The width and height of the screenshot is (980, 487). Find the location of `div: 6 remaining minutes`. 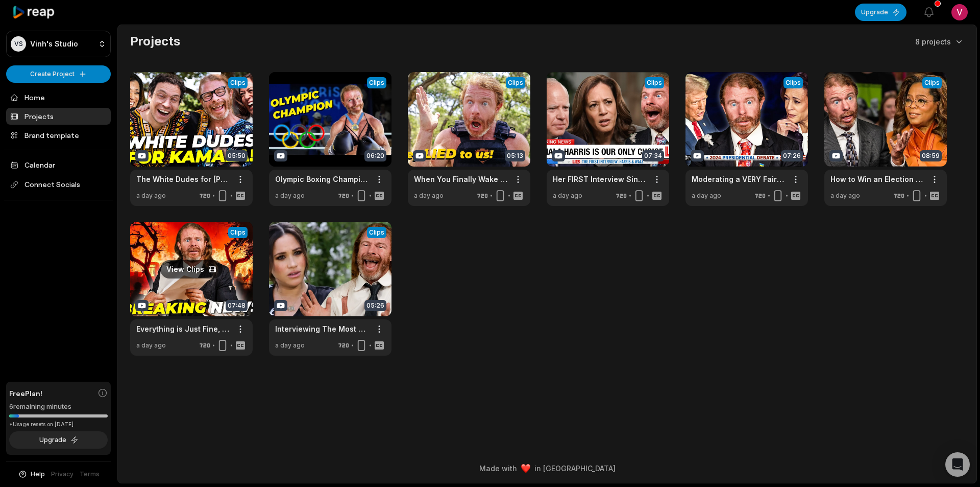

div: 6 remaining minutes is located at coordinates (58, 407).